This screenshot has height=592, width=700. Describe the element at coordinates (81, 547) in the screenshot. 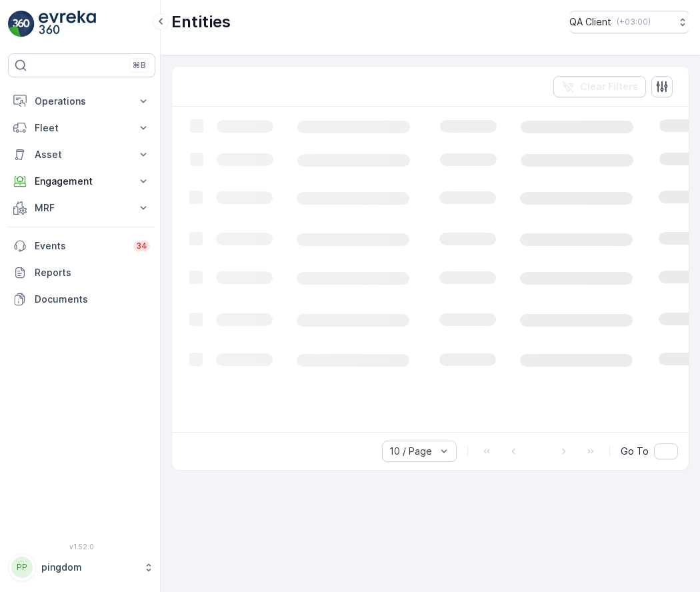

I see `span: v 1.52.0` at that location.